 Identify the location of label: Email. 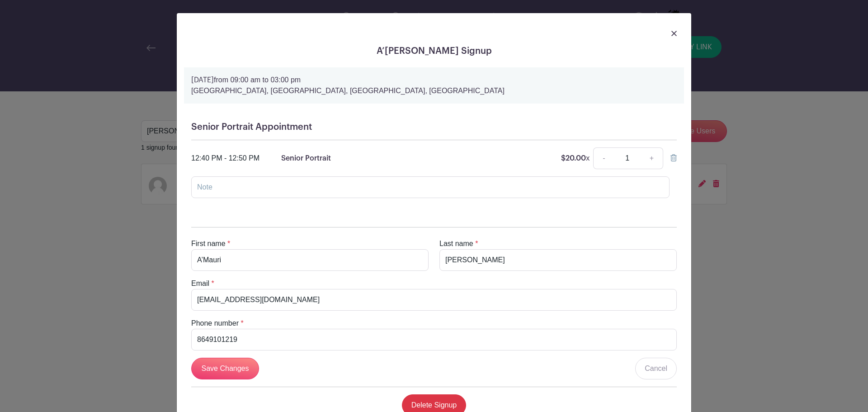
(200, 284).